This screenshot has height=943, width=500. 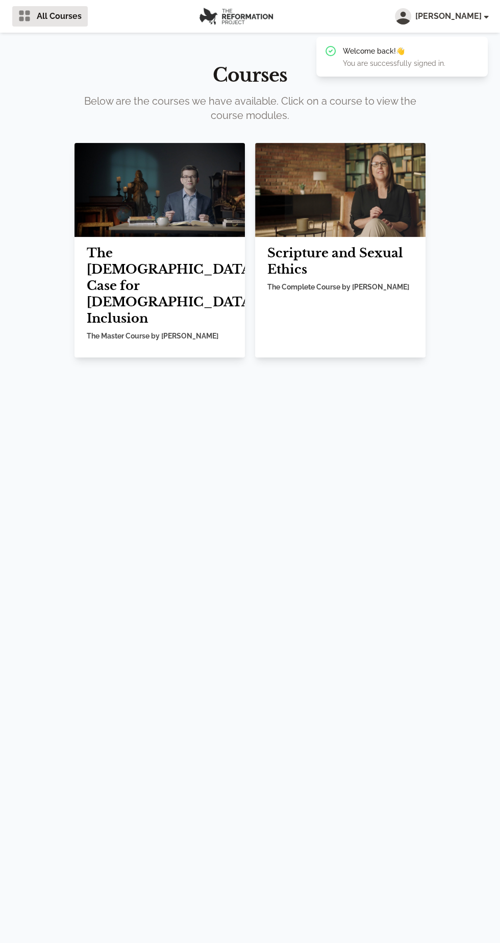 I want to click on img: logo.png, so click(x=236, y=16).